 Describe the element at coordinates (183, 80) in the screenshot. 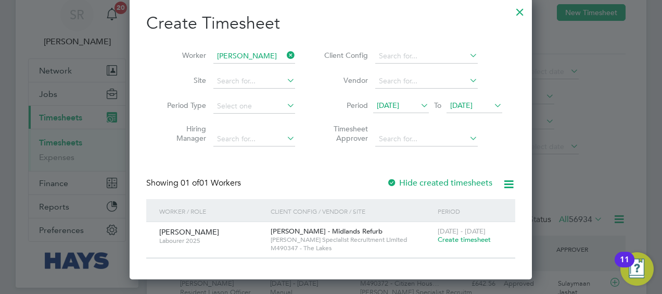

I see `label: Site` at that location.